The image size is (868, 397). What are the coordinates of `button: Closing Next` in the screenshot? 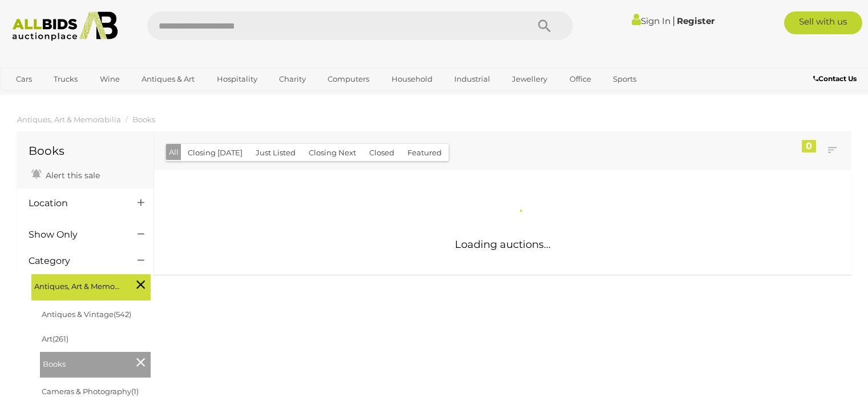 It's located at (332, 153).